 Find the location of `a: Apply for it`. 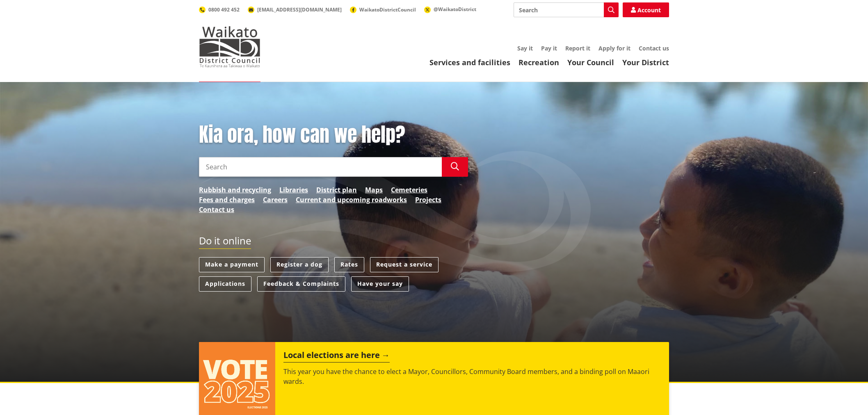

a: Apply for it is located at coordinates (614, 48).